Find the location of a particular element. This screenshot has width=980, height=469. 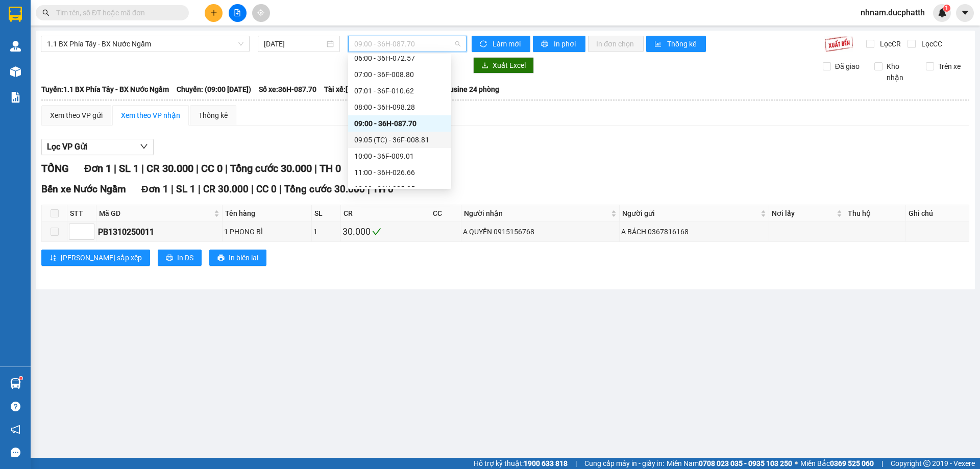

div: A QUYỀN 0915156768 is located at coordinates (540, 232).